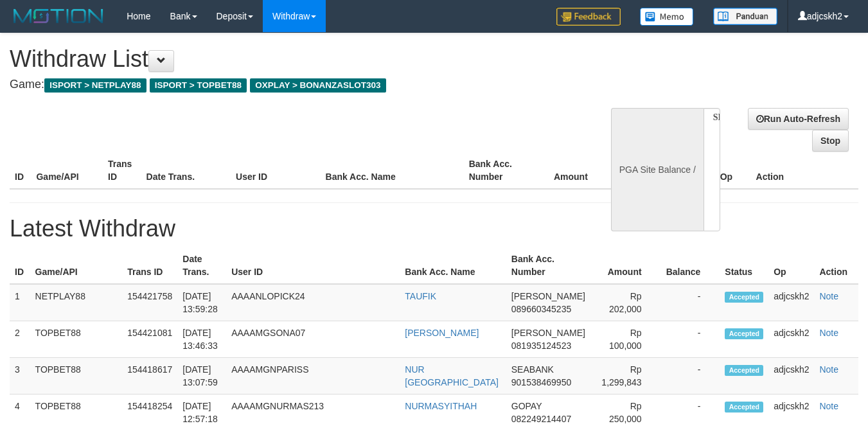  Describe the element at coordinates (150, 376) in the screenshot. I see `td: 154418617` at that location.